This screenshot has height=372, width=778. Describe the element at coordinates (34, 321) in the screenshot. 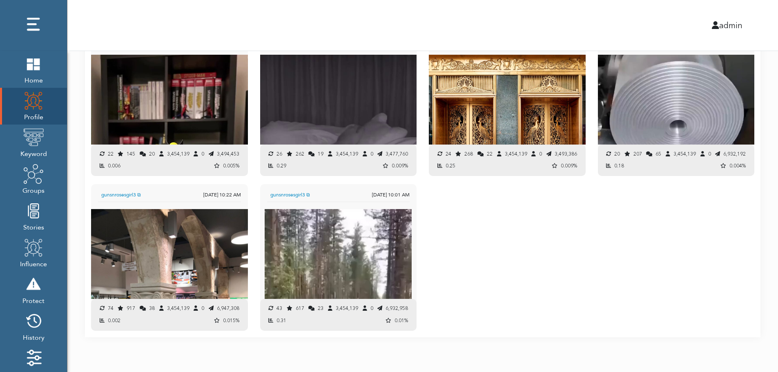

I see `img: history.png` at that location.